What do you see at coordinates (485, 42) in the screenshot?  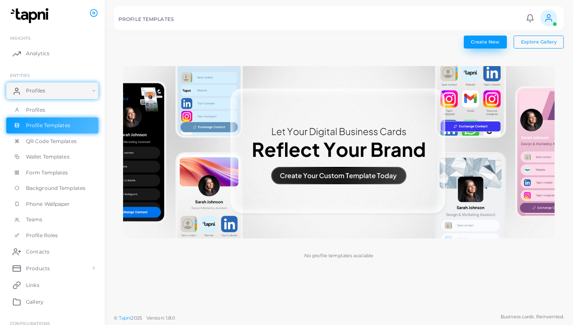 I see `span: Create New` at bounding box center [485, 42].